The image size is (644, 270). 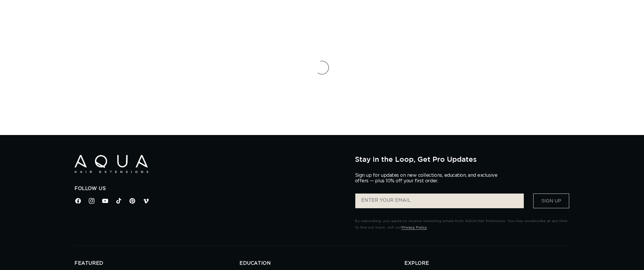 I want to click on a: Privacy Policy, so click(x=414, y=227).